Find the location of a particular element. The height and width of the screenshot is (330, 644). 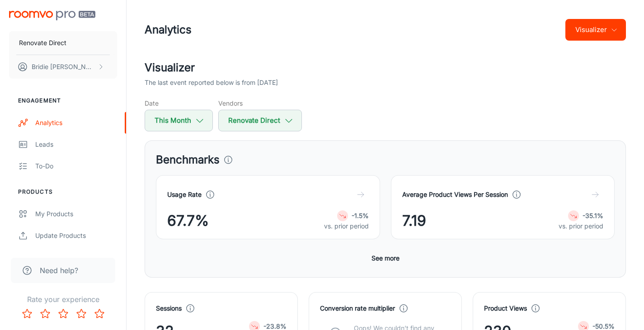

strong: -1.5% is located at coordinates (360, 215).